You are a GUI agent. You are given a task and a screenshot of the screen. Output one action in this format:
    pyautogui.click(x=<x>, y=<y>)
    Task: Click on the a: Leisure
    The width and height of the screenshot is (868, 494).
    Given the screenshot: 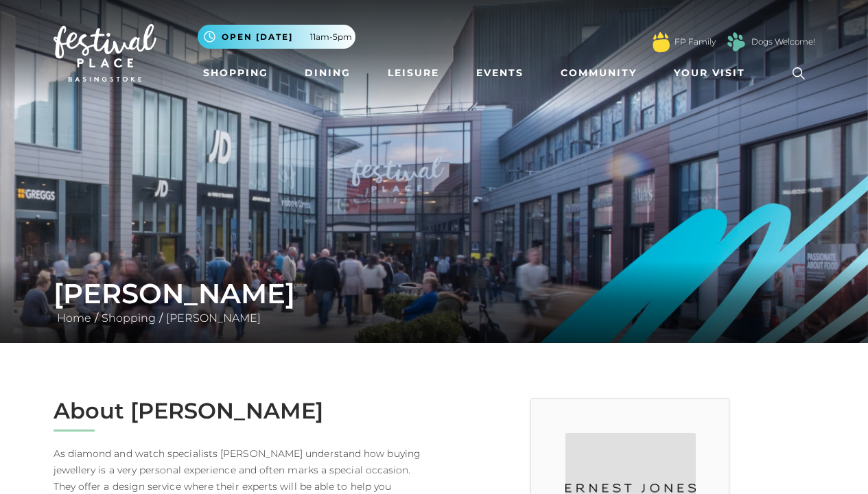 What is the action you would take?
    pyautogui.click(x=413, y=73)
    